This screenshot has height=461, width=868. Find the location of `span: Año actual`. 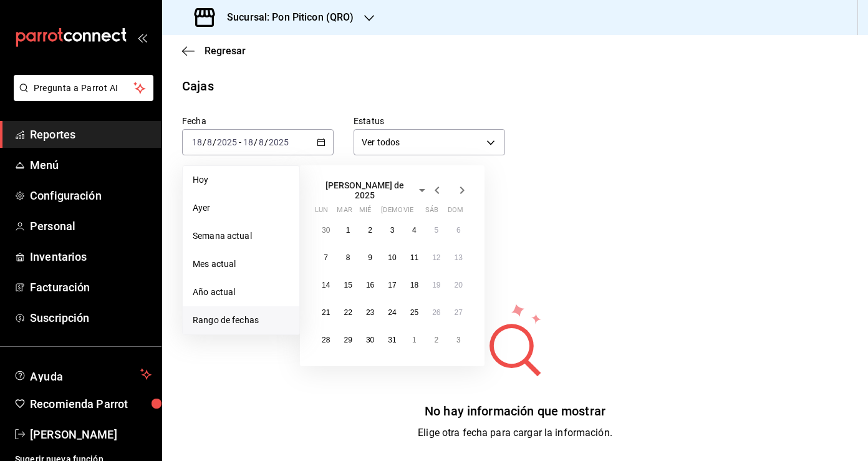

span: Año actual is located at coordinates (240, 292).